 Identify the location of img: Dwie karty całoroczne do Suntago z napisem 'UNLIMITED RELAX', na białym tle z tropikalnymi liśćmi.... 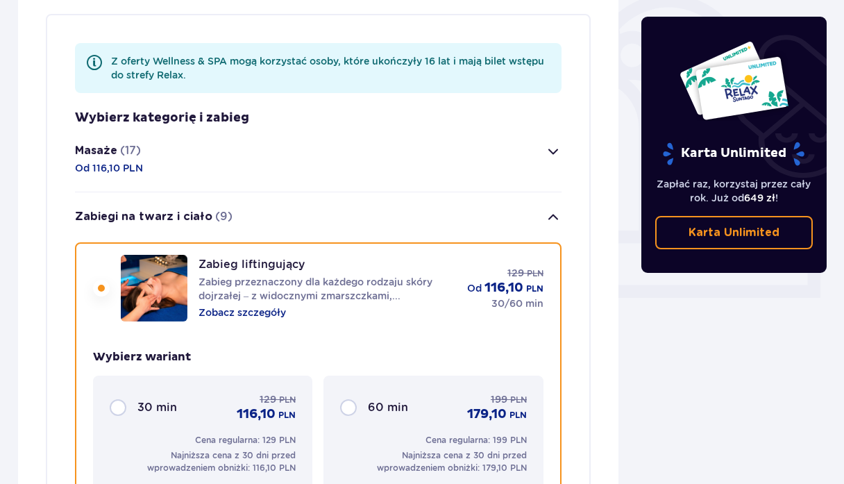
(734, 81).